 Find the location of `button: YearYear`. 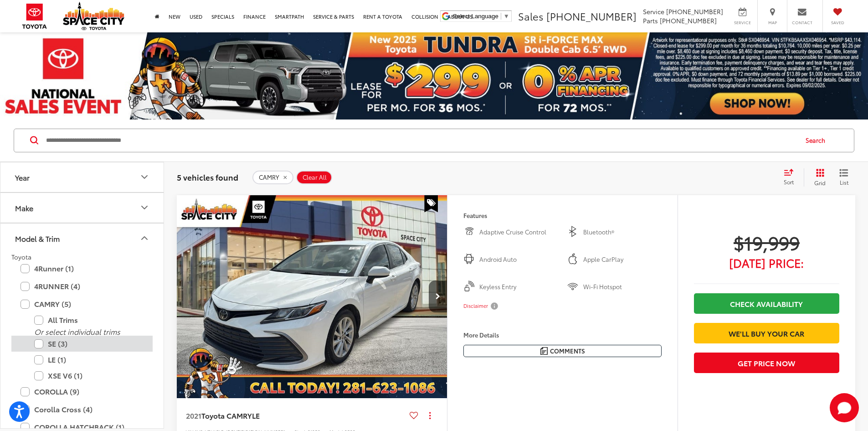

button: YearYear is located at coordinates (83, 177).